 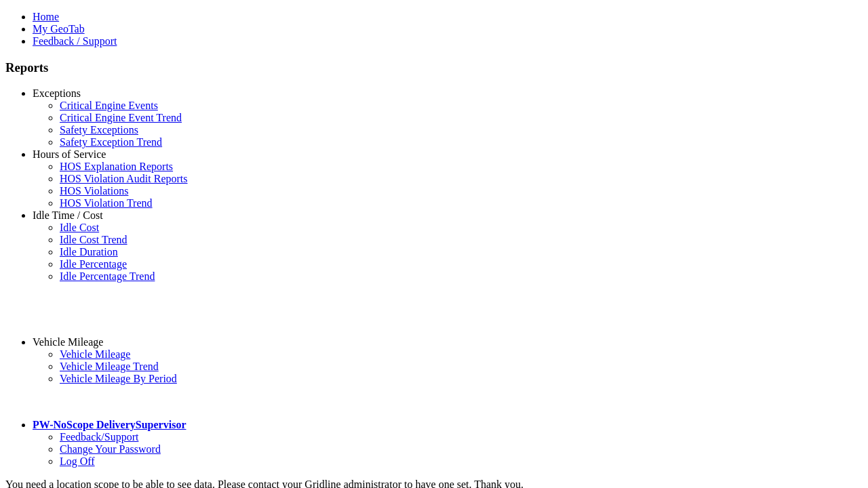 I want to click on a: Home, so click(x=45, y=16).